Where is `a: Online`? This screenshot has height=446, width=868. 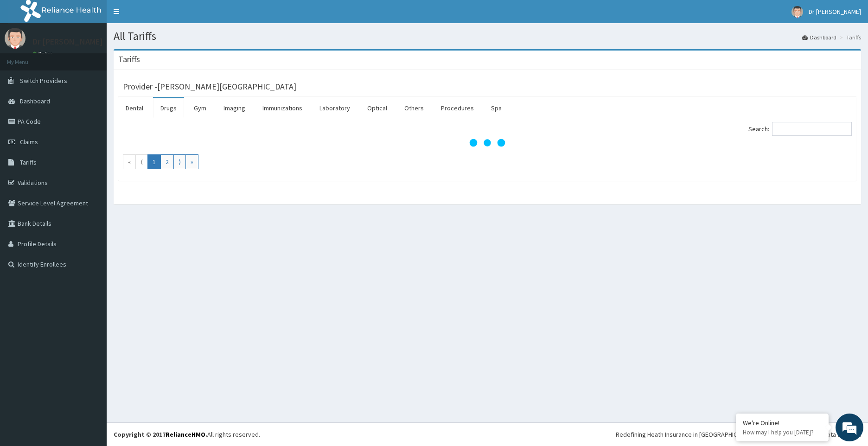 a: Online is located at coordinates (43, 54).